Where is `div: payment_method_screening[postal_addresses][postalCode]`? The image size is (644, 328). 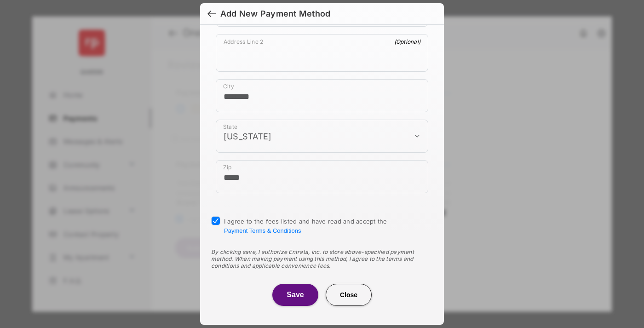 div: payment_method_screening[postal_addresses][postalCode] is located at coordinates (322, 176).